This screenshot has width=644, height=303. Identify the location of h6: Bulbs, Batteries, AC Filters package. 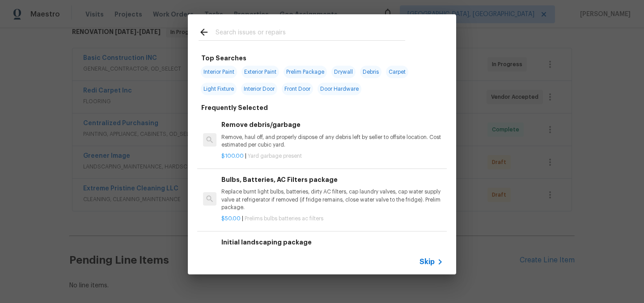
(332, 179).